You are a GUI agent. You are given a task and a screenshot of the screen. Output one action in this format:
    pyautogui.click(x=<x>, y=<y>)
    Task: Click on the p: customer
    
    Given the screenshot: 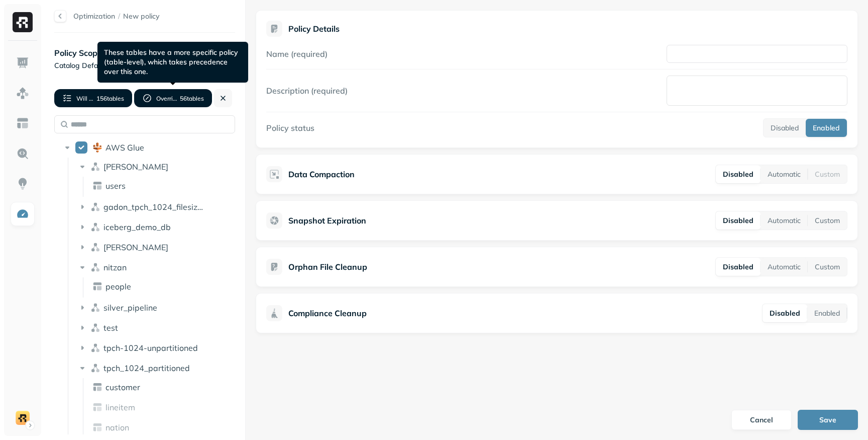 What is the action you would take?
    pyautogui.click(x=122, y=387)
    